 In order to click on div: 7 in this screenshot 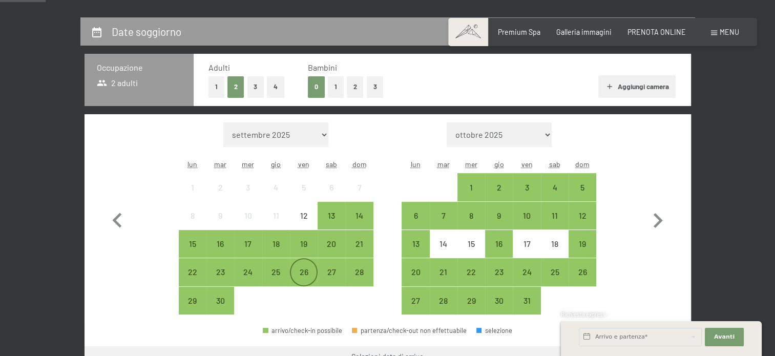, I will do `click(444, 224)`.